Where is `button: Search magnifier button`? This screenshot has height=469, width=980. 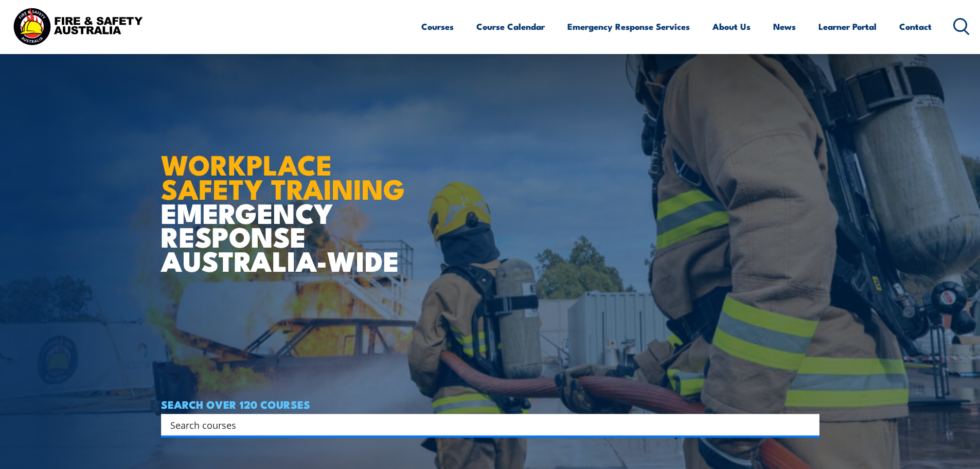
button: Search magnifier button is located at coordinates (808, 424).